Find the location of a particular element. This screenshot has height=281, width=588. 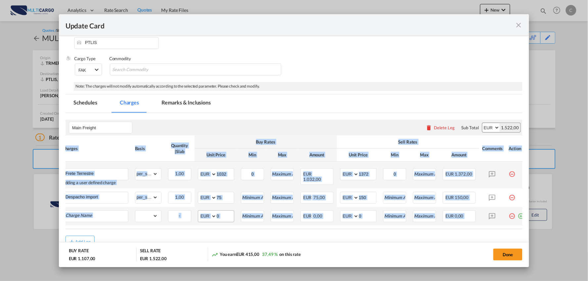

div: EUR 1.522,00 is located at coordinates (153, 259).